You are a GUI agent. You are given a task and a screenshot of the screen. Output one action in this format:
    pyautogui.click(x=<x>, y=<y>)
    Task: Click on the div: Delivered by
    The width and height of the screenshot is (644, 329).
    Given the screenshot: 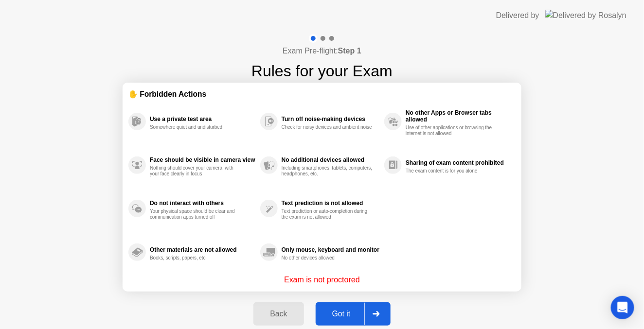 What is the action you would take?
    pyautogui.click(x=517, y=16)
    